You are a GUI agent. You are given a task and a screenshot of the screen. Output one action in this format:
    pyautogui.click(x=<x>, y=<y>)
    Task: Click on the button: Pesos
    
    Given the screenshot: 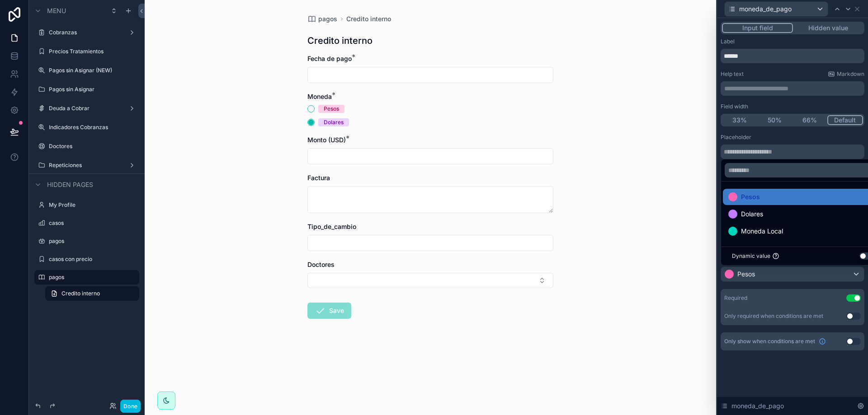 What is the action you would take?
    pyautogui.click(x=793, y=274)
    